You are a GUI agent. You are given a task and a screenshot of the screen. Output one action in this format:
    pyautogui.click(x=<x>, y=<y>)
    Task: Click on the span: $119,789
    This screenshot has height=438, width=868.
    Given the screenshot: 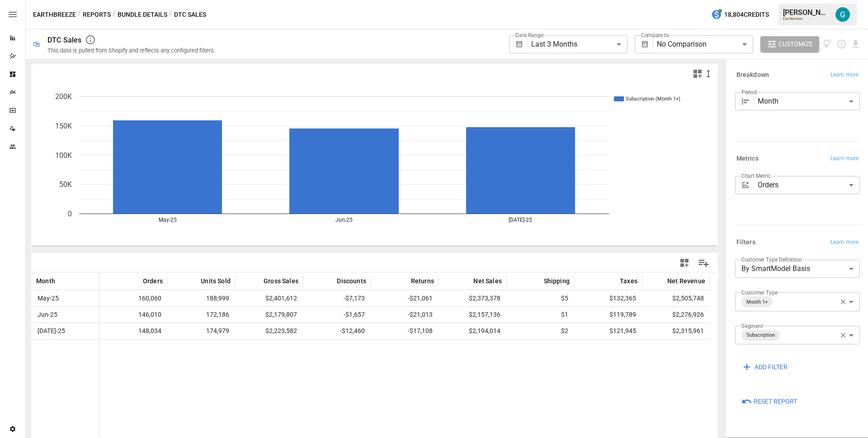 What is the action you would take?
    pyautogui.click(x=608, y=314)
    